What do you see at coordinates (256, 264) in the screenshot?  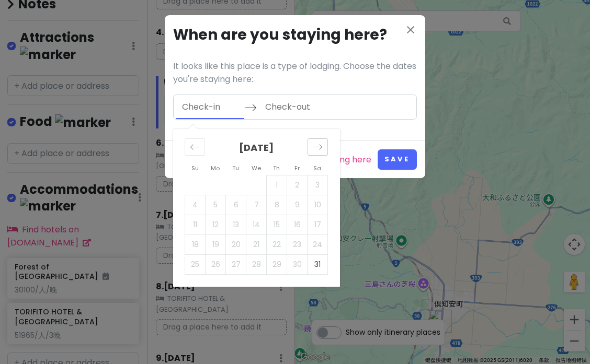 I see `td: Not available. Wednesday, January 28, 2026` at bounding box center [256, 264].